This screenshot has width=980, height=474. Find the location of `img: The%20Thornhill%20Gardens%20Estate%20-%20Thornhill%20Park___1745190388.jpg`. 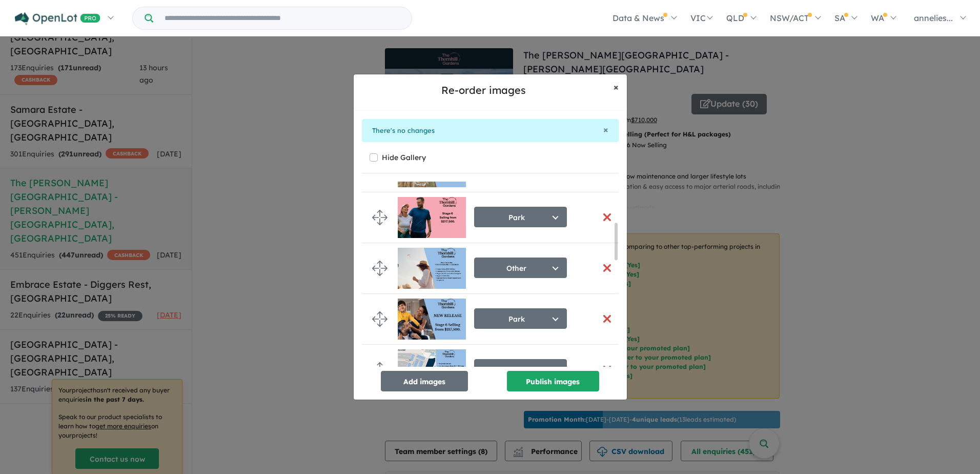

img: The%20Thornhill%20Gardens%20Estate%20-%20Thornhill%20Park___1745190388.jpg is located at coordinates (431, 268).